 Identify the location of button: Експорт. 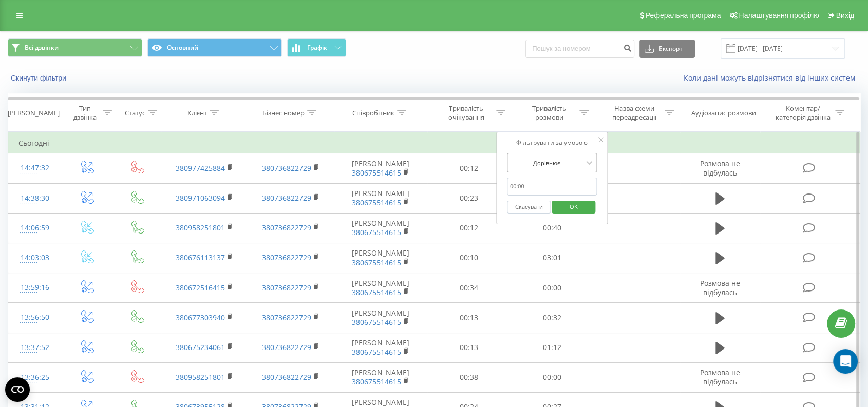
(667, 49).